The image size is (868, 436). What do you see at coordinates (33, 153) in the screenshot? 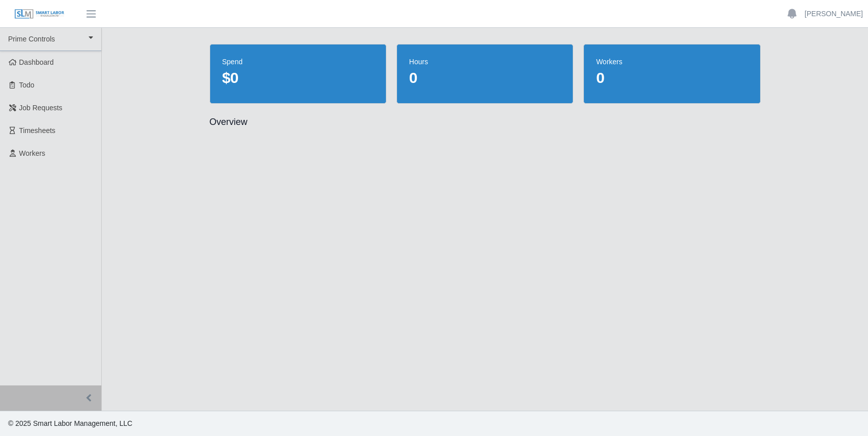
I see `span: Workers` at bounding box center [33, 153].